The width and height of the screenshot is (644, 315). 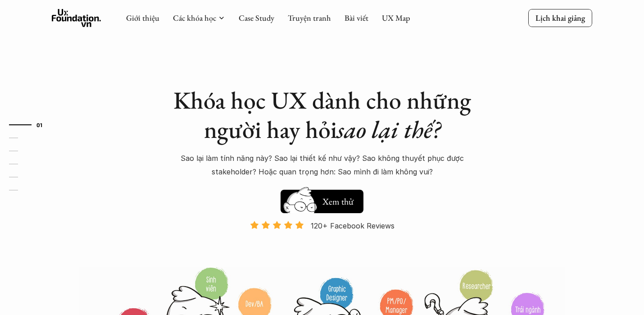 I want to click on a: Truyện tranh, so click(x=309, y=18).